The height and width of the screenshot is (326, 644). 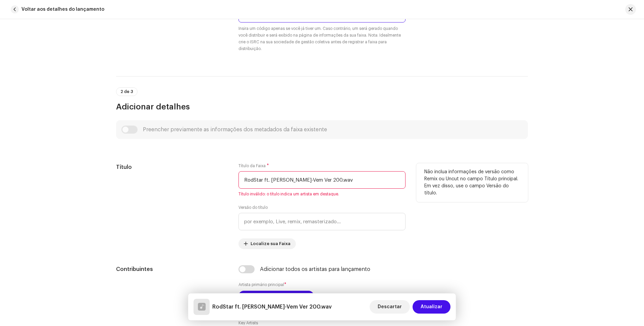 What do you see at coordinates (472, 183) in the screenshot?
I see `p: Não inclua informações de versão como Remix ou Uncut no campo Título principal. Em vez disso, use...` at bounding box center [472, 183].